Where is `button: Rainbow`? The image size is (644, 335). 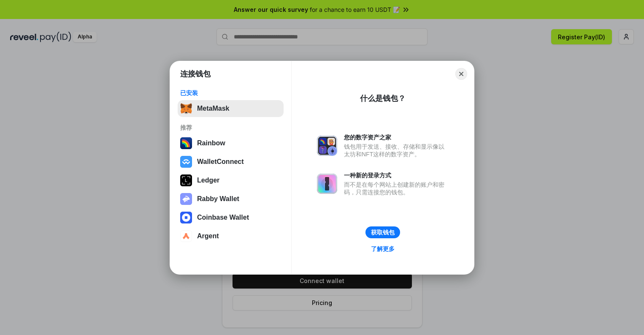 button: Rainbow is located at coordinates (230, 143).